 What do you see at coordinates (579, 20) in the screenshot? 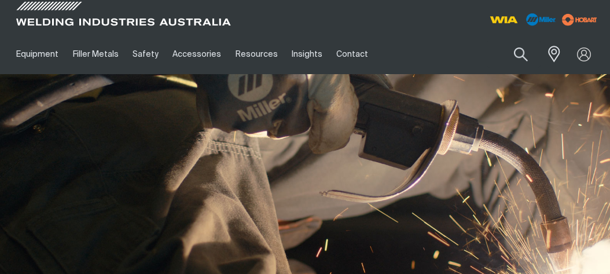
I see `img: miller` at bounding box center [579, 20].